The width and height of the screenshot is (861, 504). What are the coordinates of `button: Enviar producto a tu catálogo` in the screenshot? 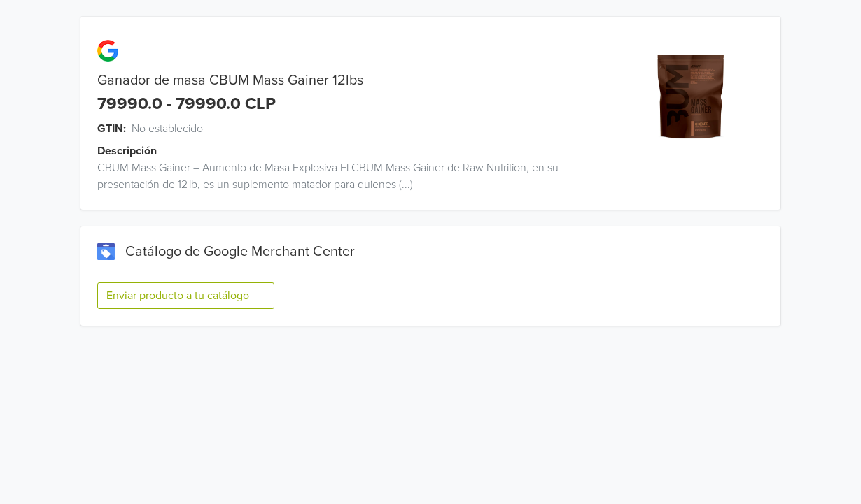 It's located at (185, 296).